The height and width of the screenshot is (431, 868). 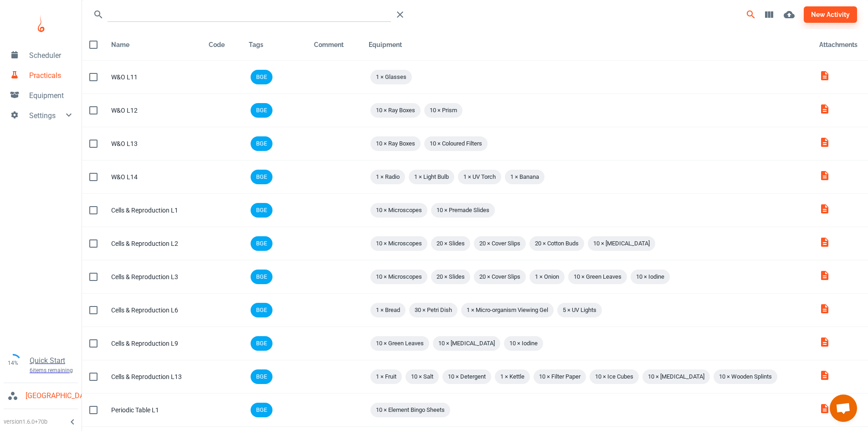 I want to click on a: WO_tech_guide_lXRG6HP.pdf, so click(x=824, y=179).